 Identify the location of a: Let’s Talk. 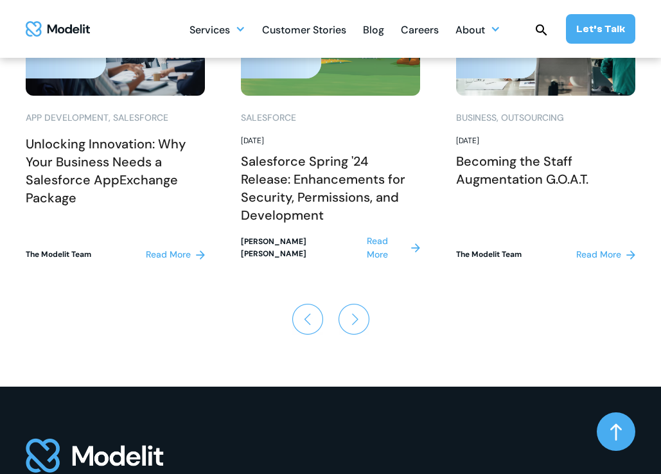
(600, 29).